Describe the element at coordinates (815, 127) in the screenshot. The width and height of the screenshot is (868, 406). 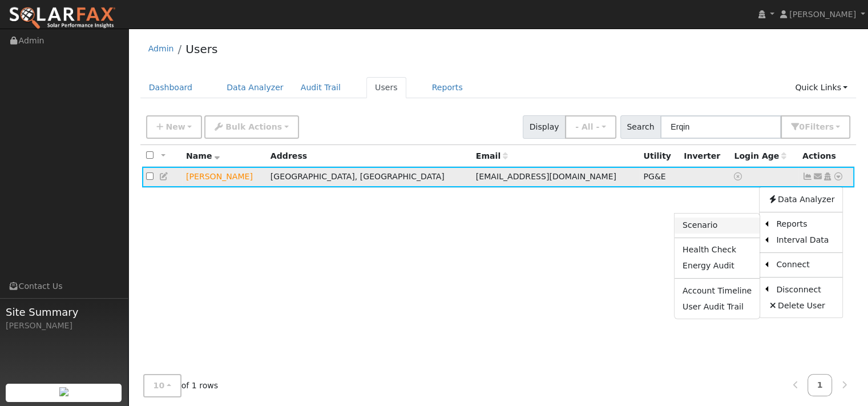
I see `button: 0Filters` at that location.